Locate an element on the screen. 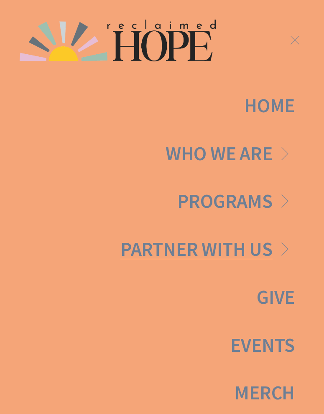 The width and height of the screenshot is (324, 414). img: Reclaimed Hope Initiative is located at coordinates (117, 41).